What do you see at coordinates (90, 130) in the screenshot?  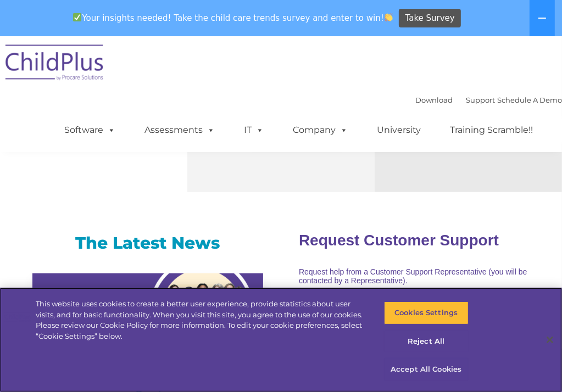 I see `a: Software` at bounding box center [90, 130].